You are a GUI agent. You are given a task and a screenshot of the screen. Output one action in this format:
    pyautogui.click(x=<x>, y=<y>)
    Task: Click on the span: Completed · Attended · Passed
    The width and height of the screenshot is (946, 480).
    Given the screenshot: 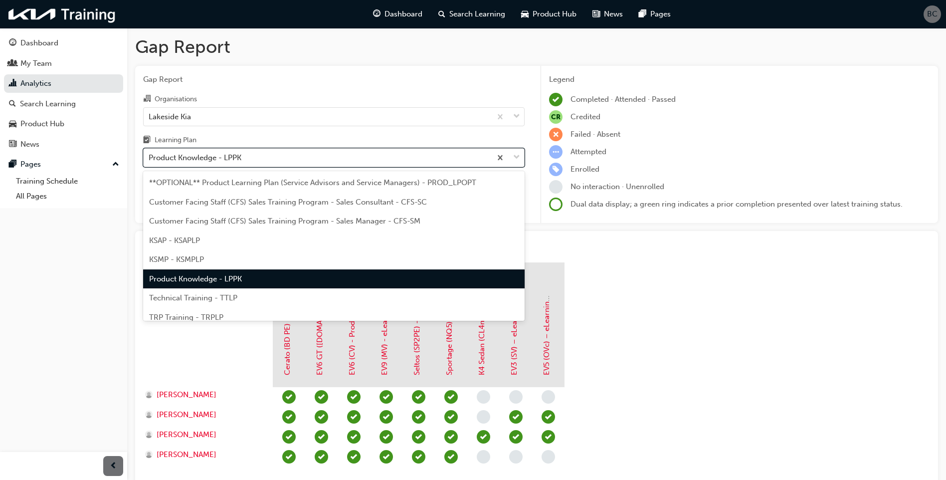 What is the action you would take?
    pyautogui.click(x=623, y=99)
    